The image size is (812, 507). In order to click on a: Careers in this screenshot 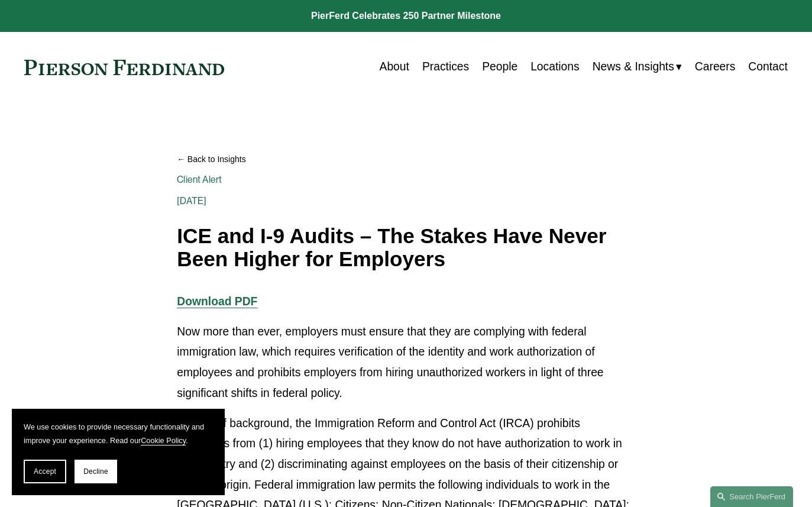, I will do `click(715, 67)`.